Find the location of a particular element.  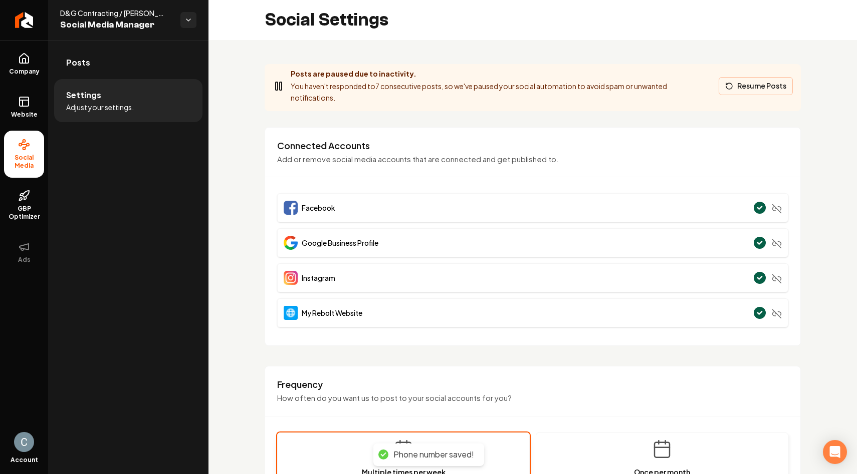

span: Ads is located at coordinates (24, 260).